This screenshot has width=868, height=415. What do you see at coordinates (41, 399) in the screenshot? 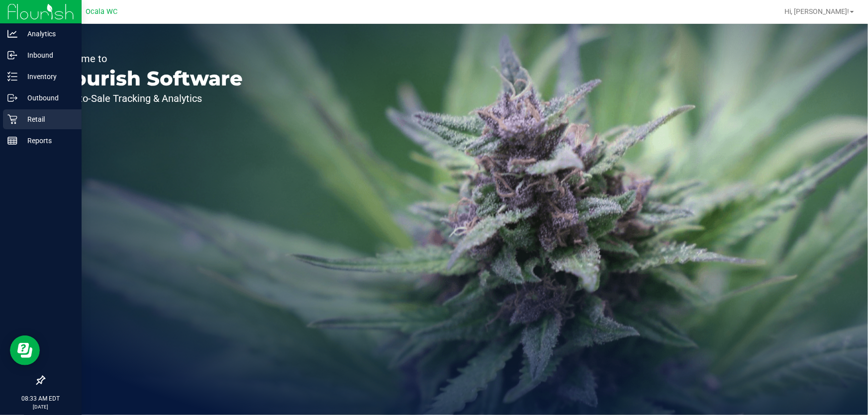
I see `p: 08:33 AM EDT` at bounding box center [41, 399].